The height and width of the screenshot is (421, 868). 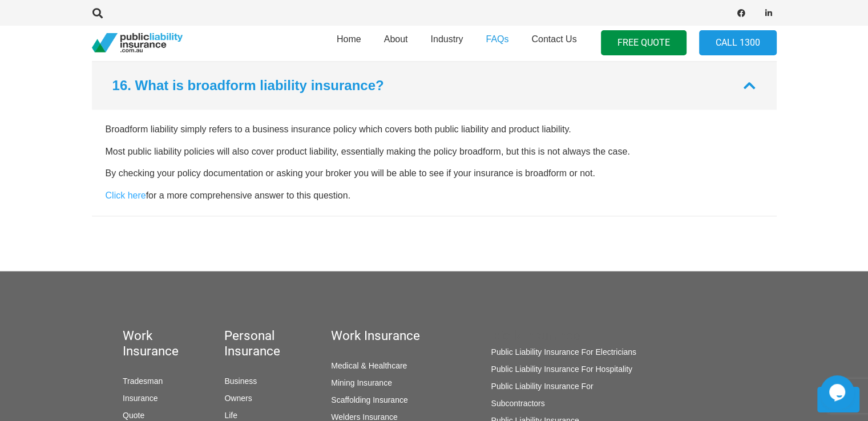 I want to click on a: Scaffolding Insurance, so click(x=369, y=400).